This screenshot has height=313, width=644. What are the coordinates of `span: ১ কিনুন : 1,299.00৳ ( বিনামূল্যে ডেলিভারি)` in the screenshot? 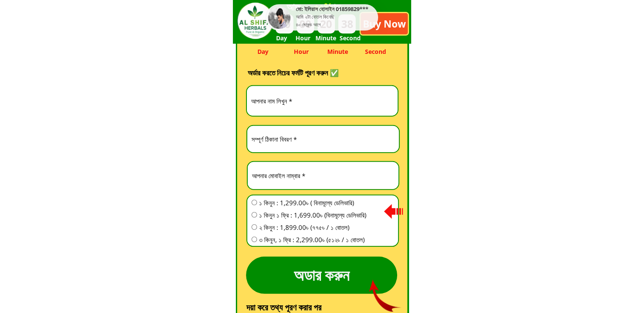 It's located at (313, 203).